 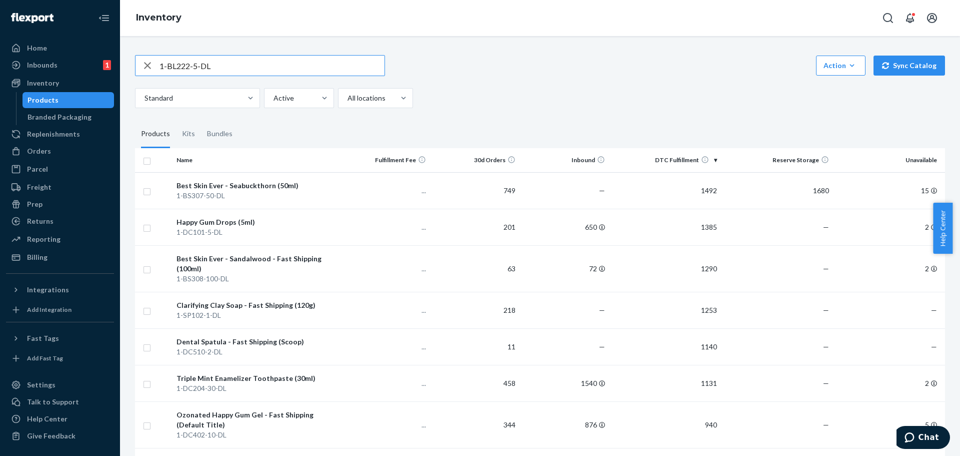 What do you see at coordinates (60, 65) in the screenshot?
I see `a: Inbounds1` at bounding box center [60, 65].